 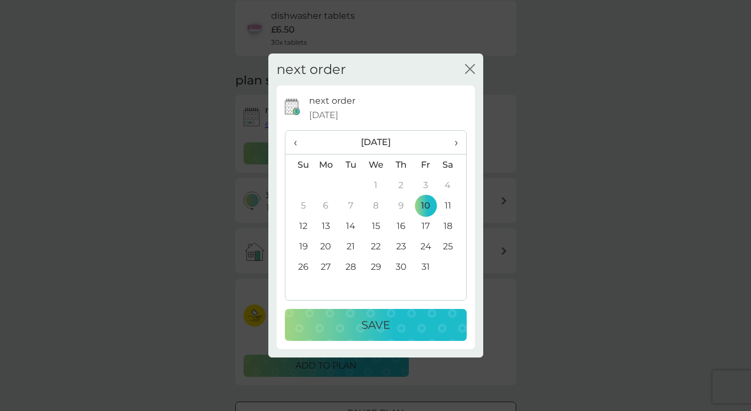 What do you see at coordinates (452, 246) in the screenshot?
I see `td: 25` at bounding box center [452, 246].